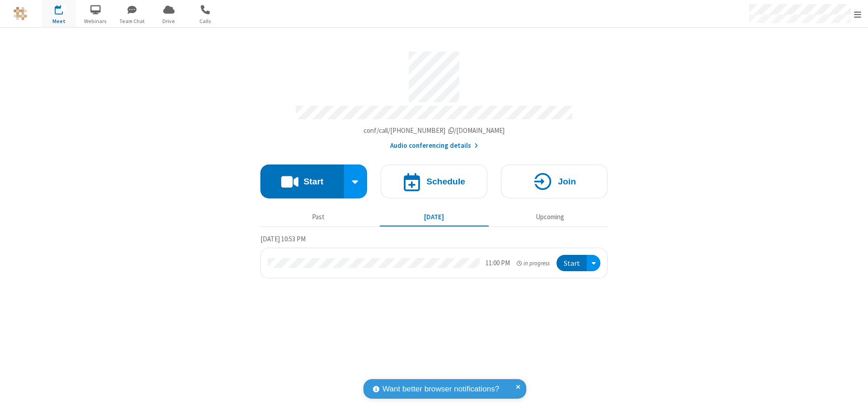 The height and width of the screenshot is (414, 868). Describe the element at coordinates (95, 21) in the screenshot. I see `span: Webinars` at that location.